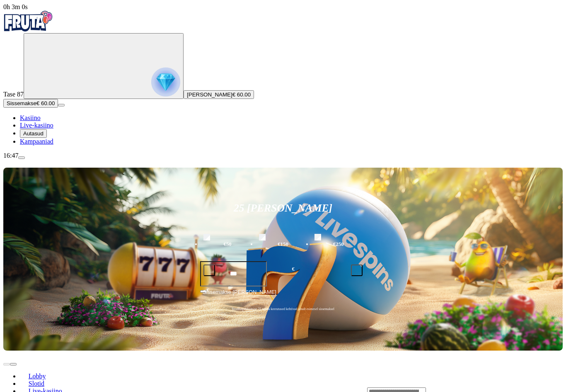 Image resolution: width=566 pixels, height=392 pixels. What do you see at coordinates (33, 133) in the screenshot?
I see `button: Autasud` at bounding box center [33, 133].